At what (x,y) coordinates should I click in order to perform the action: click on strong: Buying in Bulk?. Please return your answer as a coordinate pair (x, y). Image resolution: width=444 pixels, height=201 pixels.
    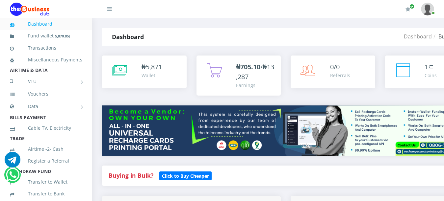
    Looking at the image, I should click on (131, 176).